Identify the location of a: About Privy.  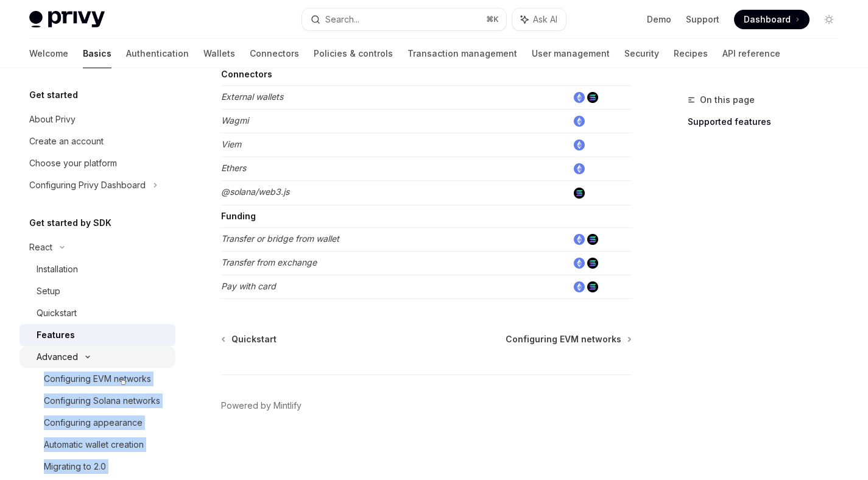
(97, 120).